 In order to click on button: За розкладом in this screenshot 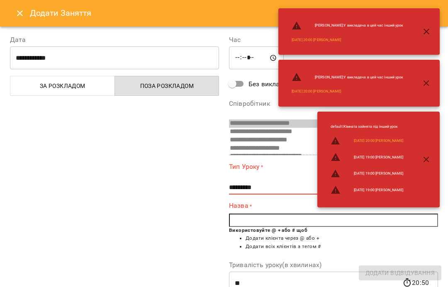, I will do `click(62, 86)`.